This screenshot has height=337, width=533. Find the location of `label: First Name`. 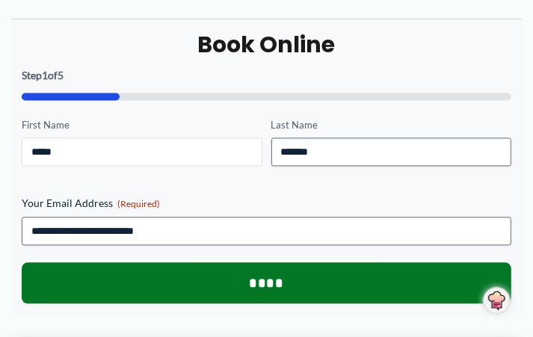

label: First Name is located at coordinates (141, 125).